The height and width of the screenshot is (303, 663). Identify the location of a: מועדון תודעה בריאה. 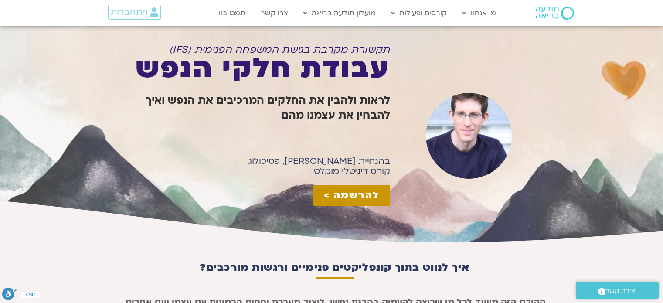
(339, 13).